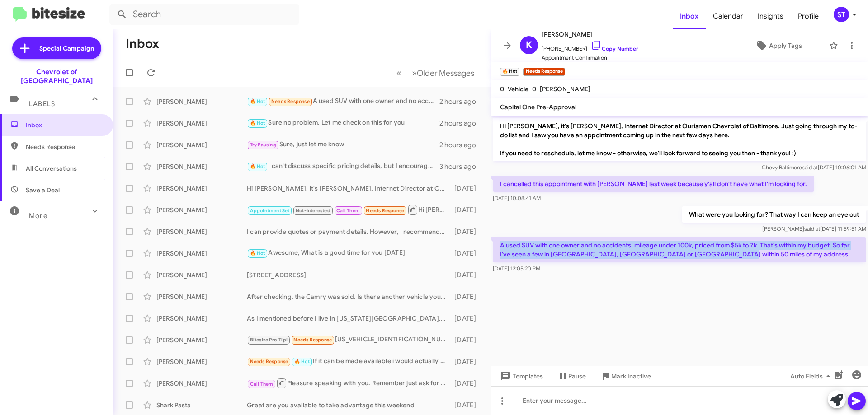 This screenshot has width=868, height=415. Describe the element at coordinates (42, 191) in the screenshot. I see `span: Save a Deal` at that location.